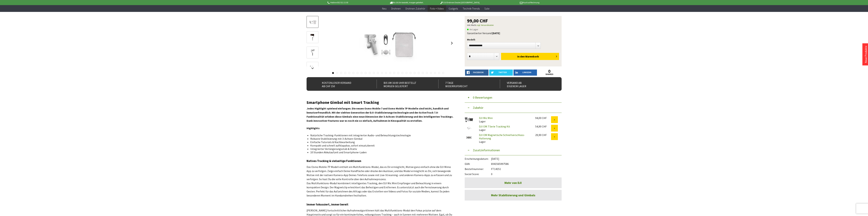 Image resolution: width=868 pixels, height=216 pixels. I want to click on li: Einfache Tutorials & Nachbearbeitung, so click(381, 142).